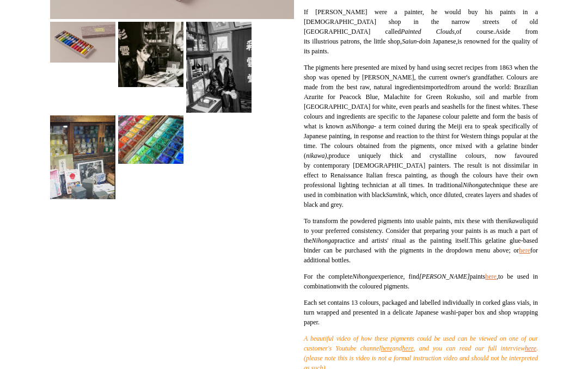 This screenshot has width=588, height=369. Describe the element at coordinates (428, 32) in the screenshot. I see `em: Painted Clouds,` at that location.